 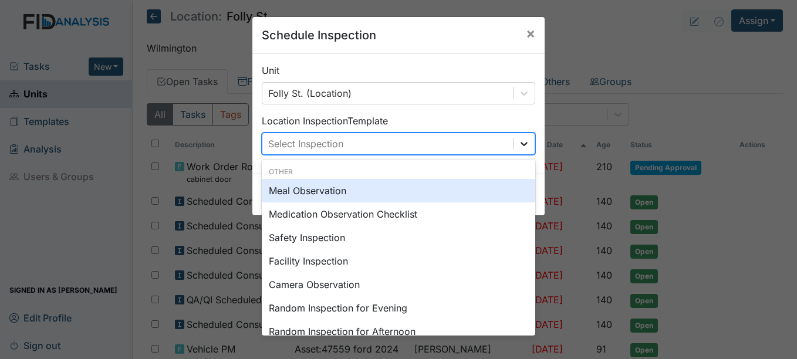 I want to click on button: Close, so click(x=531, y=33).